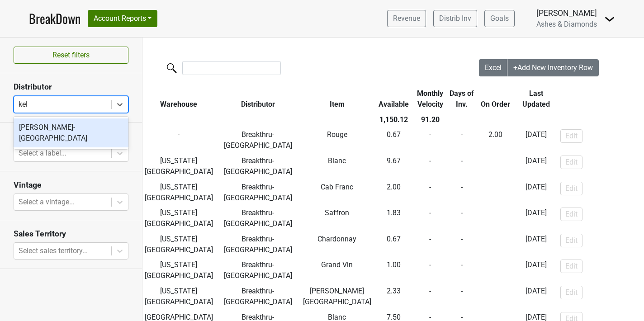 The image size is (644, 321). I want to click on th: Last Updated: activate to sort column ascending, so click(536, 99).